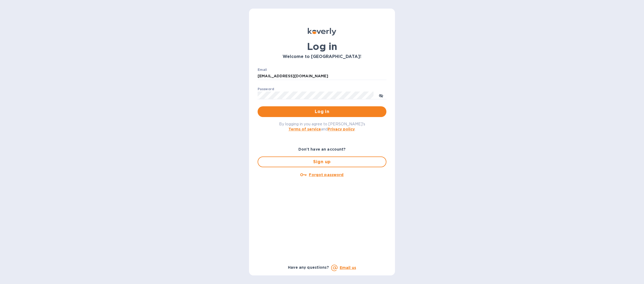  What do you see at coordinates (348, 268) in the screenshot?
I see `b: Email us` at bounding box center [348, 268].